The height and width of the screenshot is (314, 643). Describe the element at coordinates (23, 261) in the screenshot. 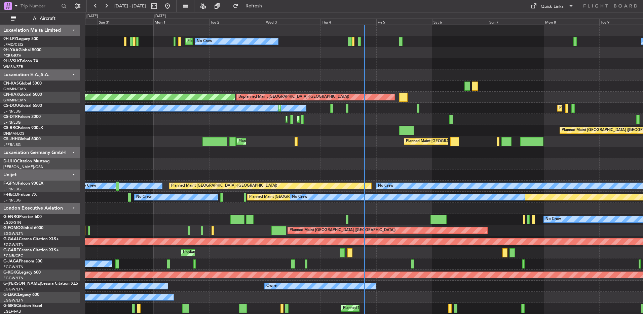

I see `a: G-JAGAPhenom 300` at that location.